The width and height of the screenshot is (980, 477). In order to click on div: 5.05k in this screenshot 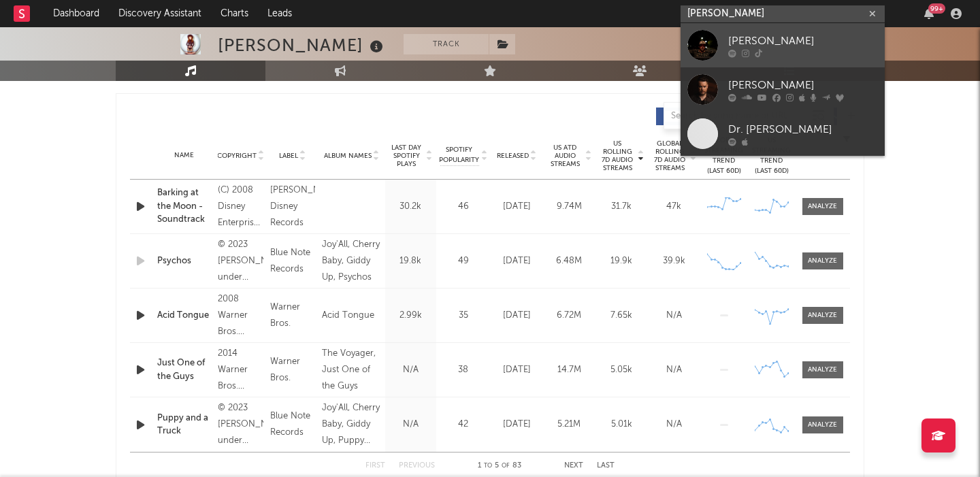, I will do `click(622, 371)`.